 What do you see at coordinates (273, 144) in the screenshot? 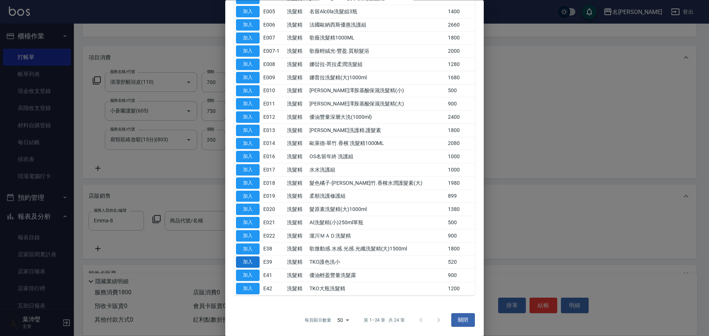
I see `td: E014` at bounding box center [273, 144].